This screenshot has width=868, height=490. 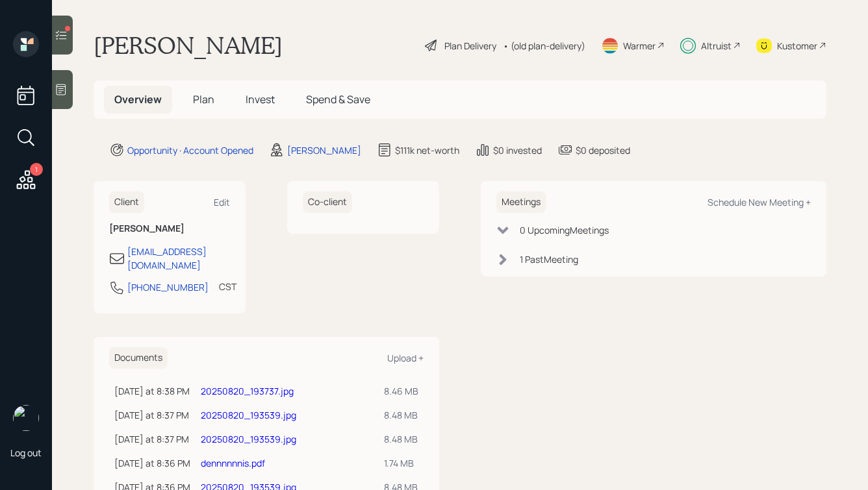 What do you see at coordinates (797, 46) in the screenshot?
I see `div: Kustomer` at bounding box center [797, 46].